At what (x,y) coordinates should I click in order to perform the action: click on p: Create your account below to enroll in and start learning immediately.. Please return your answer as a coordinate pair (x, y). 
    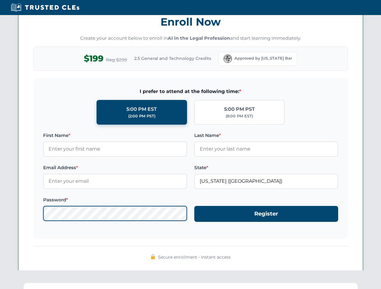
    Looking at the image, I should click on (190, 38).